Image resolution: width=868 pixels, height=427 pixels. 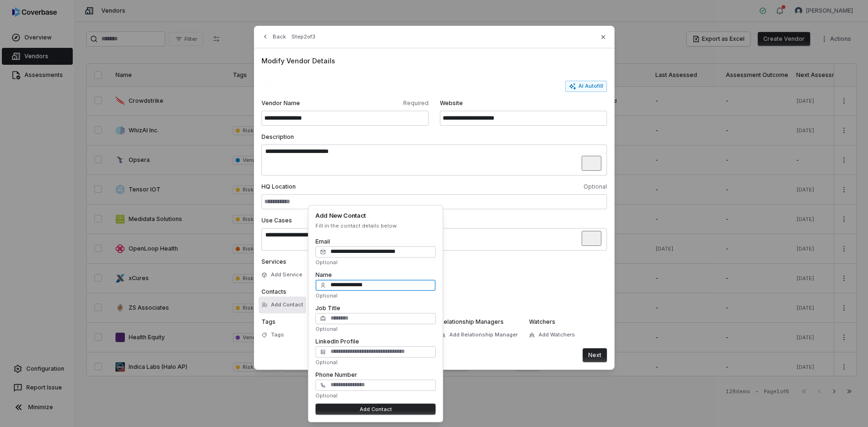 What do you see at coordinates (347, 186) in the screenshot?
I see `span: HQ Location` at bounding box center [347, 186].